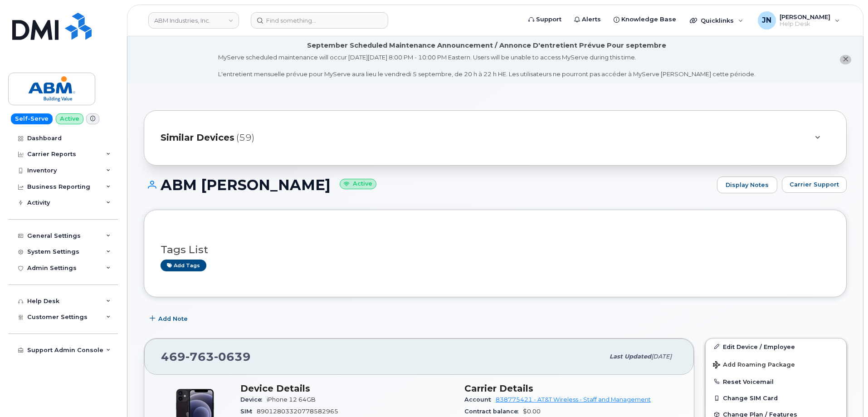 This screenshot has width=868, height=417. What do you see at coordinates (197, 137) in the screenshot?
I see `span: Similar Devices` at bounding box center [197, 137].